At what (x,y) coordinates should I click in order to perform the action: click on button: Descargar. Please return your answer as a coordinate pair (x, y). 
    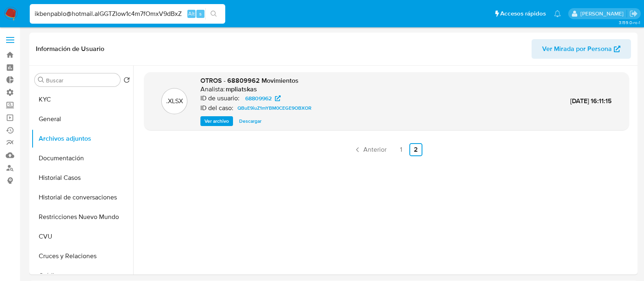
    Looking at the image, I should click on (250, 121).